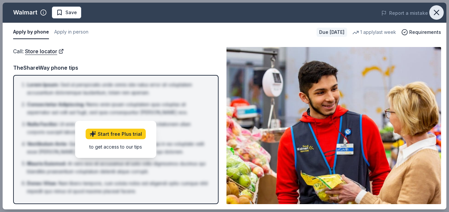 The image size is (449, 212). I want to click on div: to get access to our tips, so click(116, 147).